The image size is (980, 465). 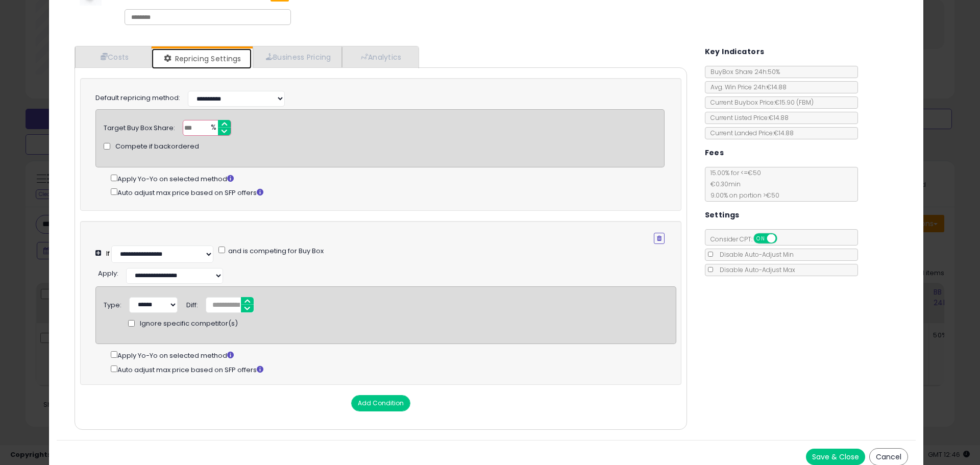 I want to click on span: Ignore specific competitor(s), so click(x=189, y=323).